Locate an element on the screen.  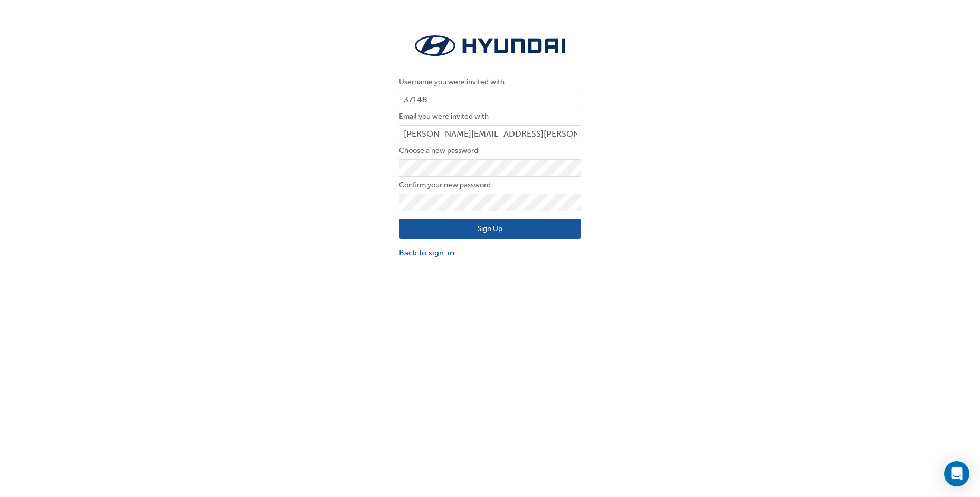
label: Email you were invited with is located at coordinates (490, 117).